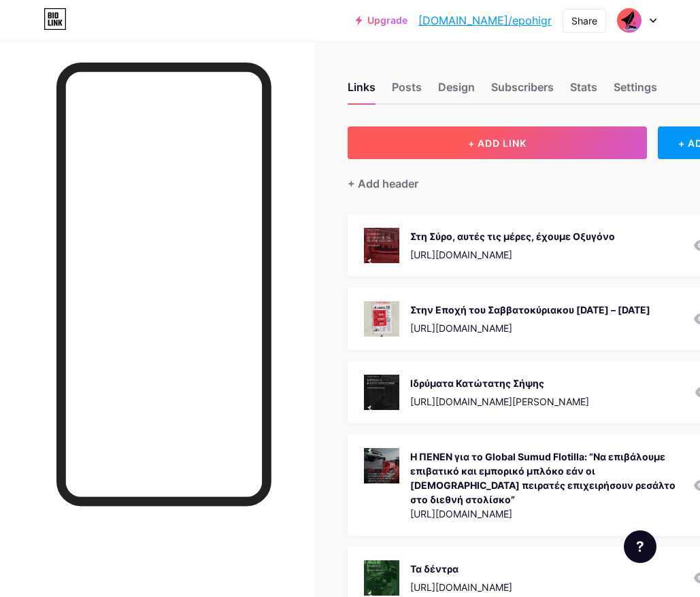 This screenshot has height=597, width=700. Describe the element at coordinates (499, 383) in the screenshot. I see `div: Ιδρύματα Κατώτατης Σήψης` at that location.